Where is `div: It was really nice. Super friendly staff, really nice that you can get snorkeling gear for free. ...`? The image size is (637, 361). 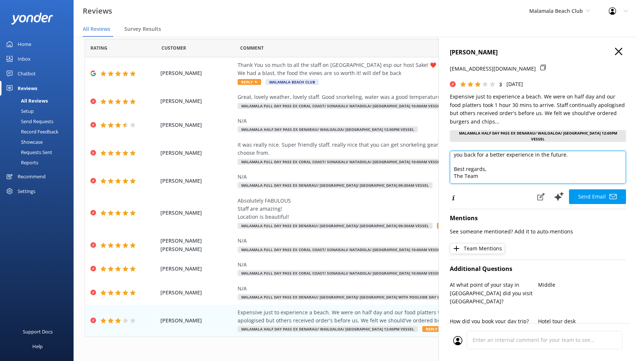
div: It was really nice. Super friendly staff, really nice that you can get snorkeling gear for free. ... is located at coordinates (405, 149).